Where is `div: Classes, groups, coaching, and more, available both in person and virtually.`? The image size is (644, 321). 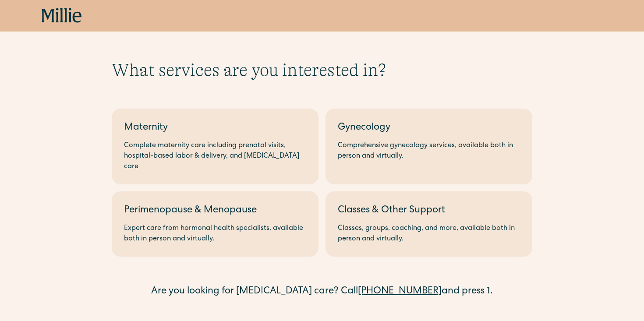
div: Classes, groups, coaching, and more, available both in person and virtually. is located at coordinates (429, 234).